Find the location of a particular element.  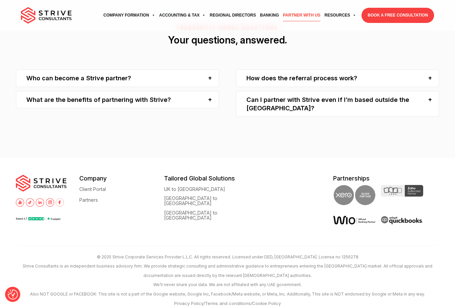

img: Zoho Partner is located at coordinates (402, 191).